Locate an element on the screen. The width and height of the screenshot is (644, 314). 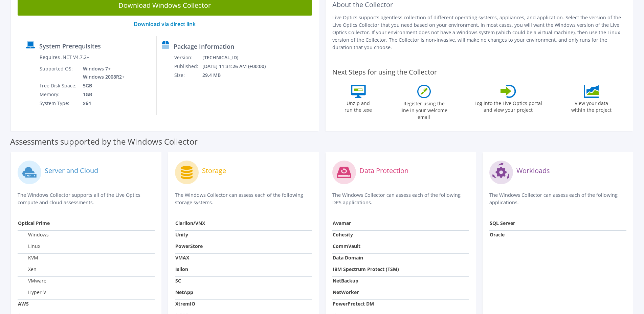
label: Data Protection is located at coordinates (384, 171).